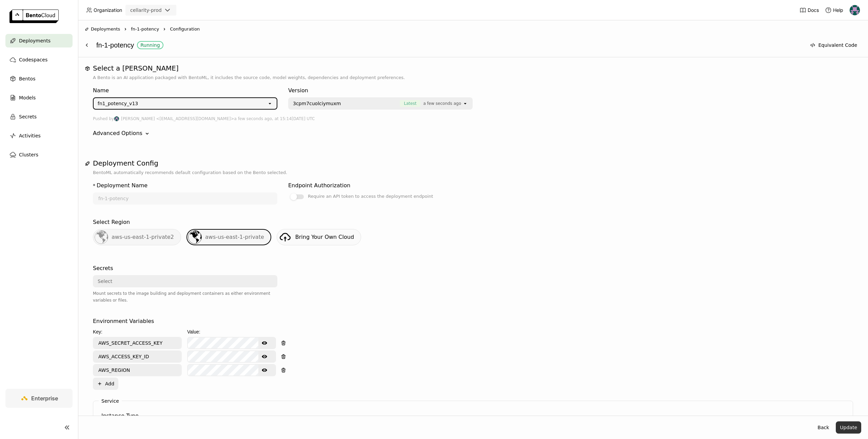  I want to click on nav: Breadcrumbs navigation, so click(473, 29).